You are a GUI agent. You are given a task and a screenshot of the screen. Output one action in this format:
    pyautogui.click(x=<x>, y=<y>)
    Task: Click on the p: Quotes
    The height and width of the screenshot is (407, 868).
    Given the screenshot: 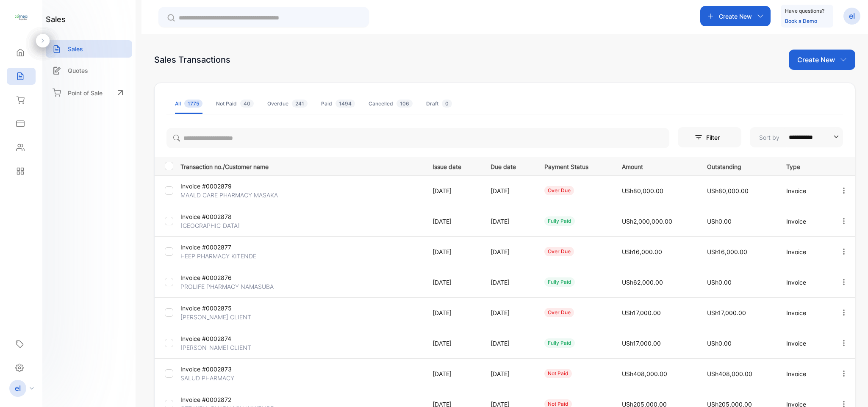 What is the action you would take?
    pyautogui.click(x=78, y=70)
    